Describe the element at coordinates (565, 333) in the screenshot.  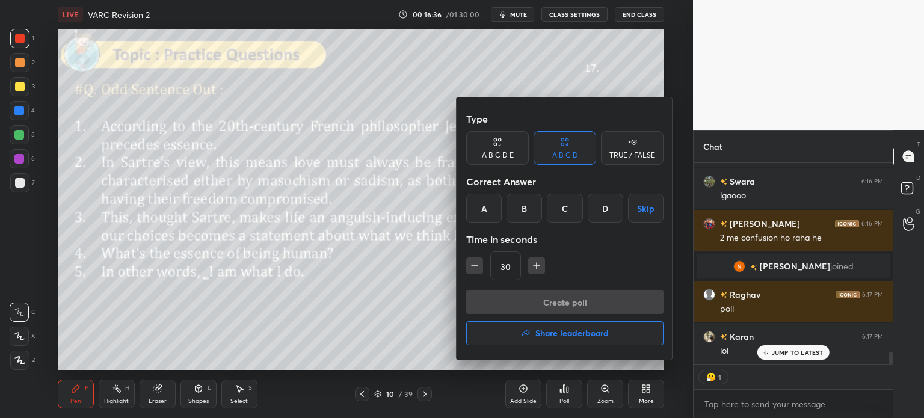
I see `button: Share leaderboard` at that location.